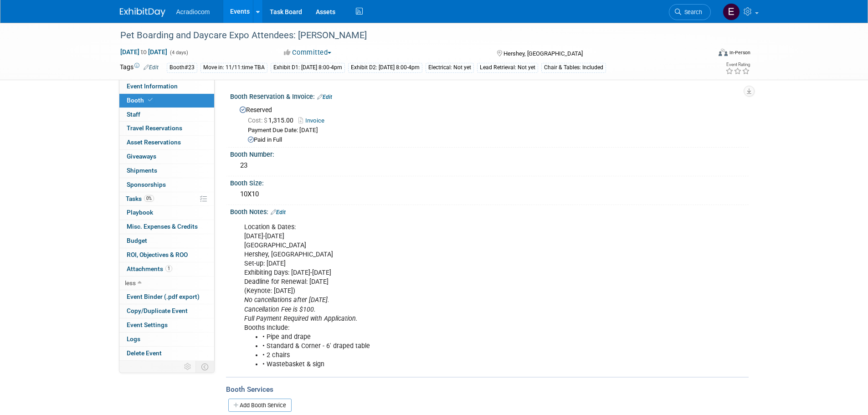  I want to click on span: Logs, so click(134, 339).